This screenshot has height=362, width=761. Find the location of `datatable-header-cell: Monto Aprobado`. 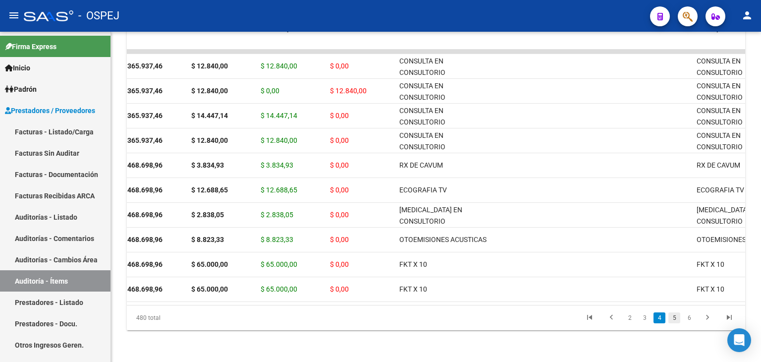

datatable-header-cell: Monto Aprobado is located at coordinates (291, 34).